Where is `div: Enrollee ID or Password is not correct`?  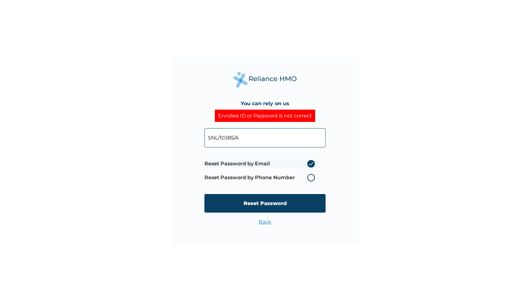
div: Enrollee ID or Password is not correct is located at coordinates (265, 116).